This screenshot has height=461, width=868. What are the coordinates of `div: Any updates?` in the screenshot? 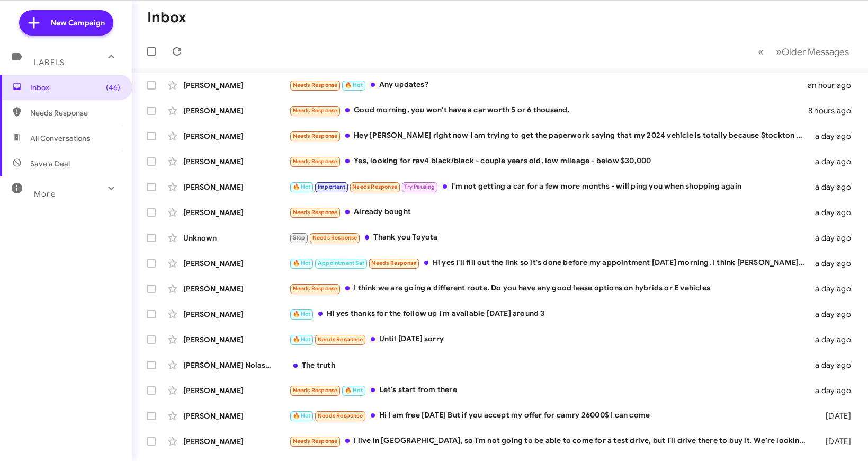 It's located at (548, 85).